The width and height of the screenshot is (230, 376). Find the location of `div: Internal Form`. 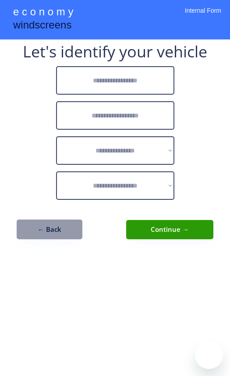

div: Internal Form is located at coordinates (203, 16).